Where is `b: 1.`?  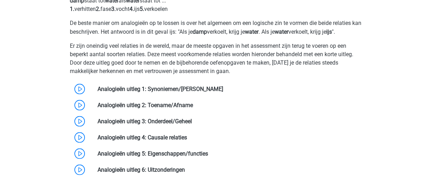 b: 1. is located at coordinates (72, 9).